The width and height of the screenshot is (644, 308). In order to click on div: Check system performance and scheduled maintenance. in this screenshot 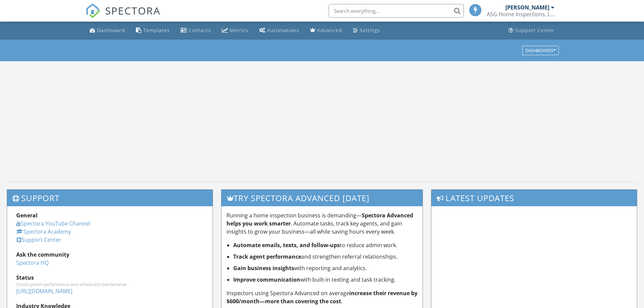, I will do `click(110, 285)`.